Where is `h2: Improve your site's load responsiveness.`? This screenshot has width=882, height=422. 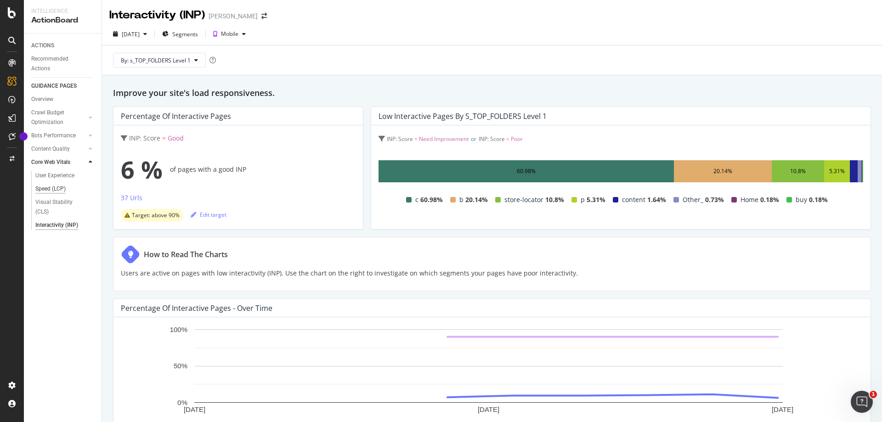 h2: Improve your site's load responsiveness. is located at coordinates (492, 93).